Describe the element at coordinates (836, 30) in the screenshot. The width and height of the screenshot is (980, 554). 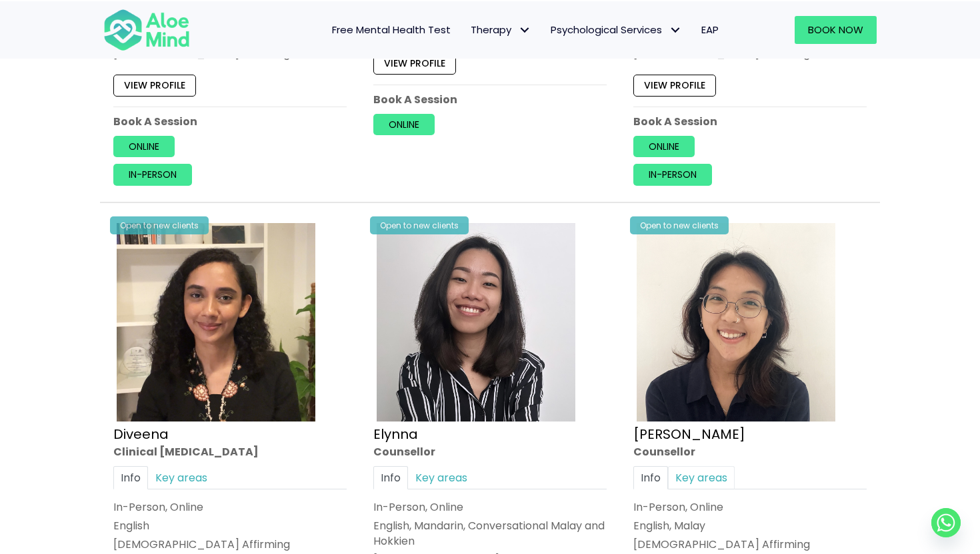
I see `a: Book Now` at that location.